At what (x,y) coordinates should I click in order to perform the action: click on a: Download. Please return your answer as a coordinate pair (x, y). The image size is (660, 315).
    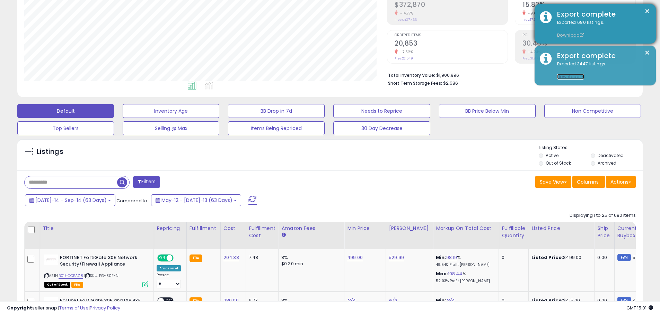
    Looking at the image, I should click on (570, 35).